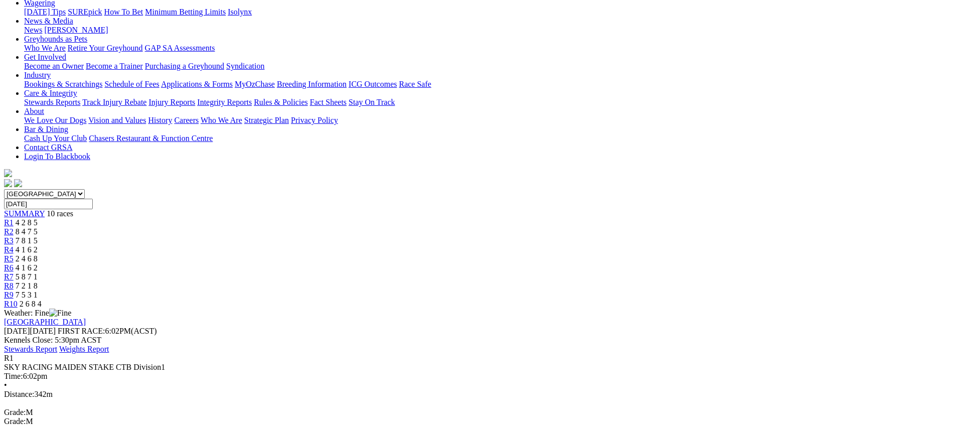 The image size is (980, 427). I want to click on a: Stewards Report, so click(31, 349).